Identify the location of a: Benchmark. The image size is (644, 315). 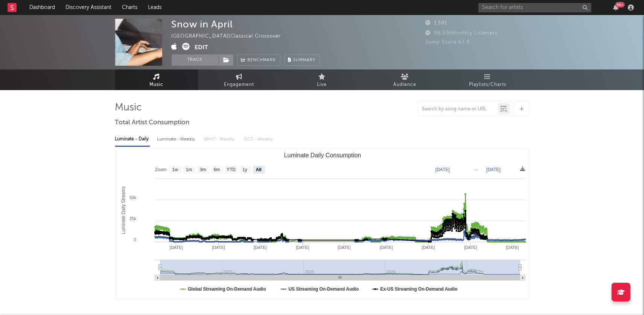
(258, 60).